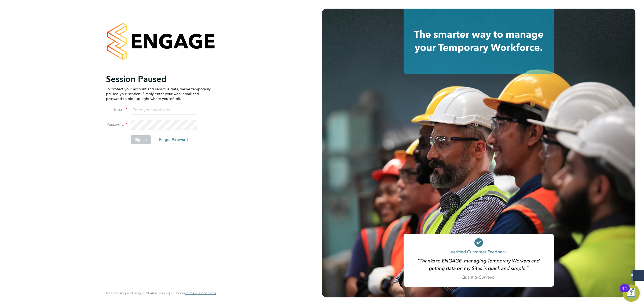  What do you see at coordinates (117, 124) in the screenshot?
I see `label: Password` at bounding box center [117, 124].